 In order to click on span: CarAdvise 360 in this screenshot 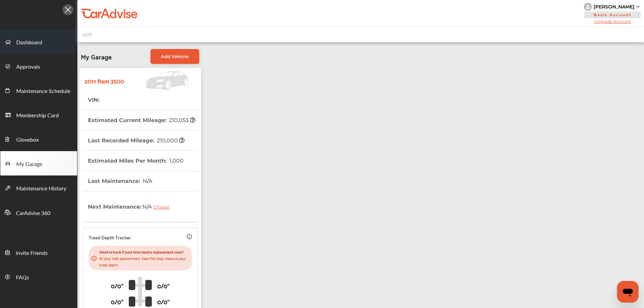, I will do `click(33, 213)`.